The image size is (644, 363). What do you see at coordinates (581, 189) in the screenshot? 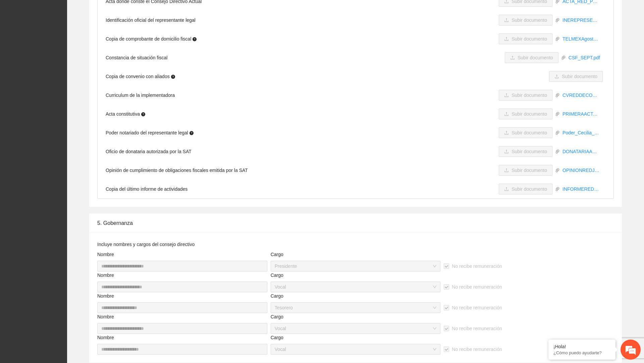
I see `a: INFORMERED24.pdf` at bounding box center [581, 189].